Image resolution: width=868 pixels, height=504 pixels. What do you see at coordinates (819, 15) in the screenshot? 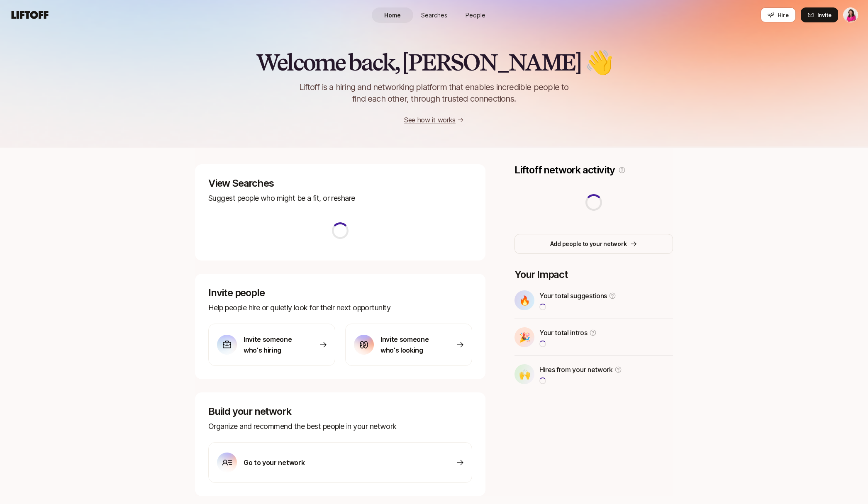
I see `button: Invite` at bounding box center [819, 15].